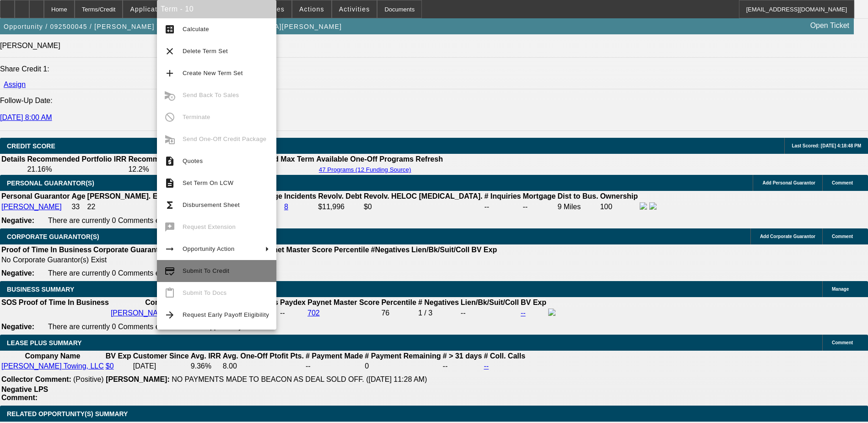 The height and width of the screenshot is (423, 868). I want to click on span: Submit To Credit, so click(206, 271).